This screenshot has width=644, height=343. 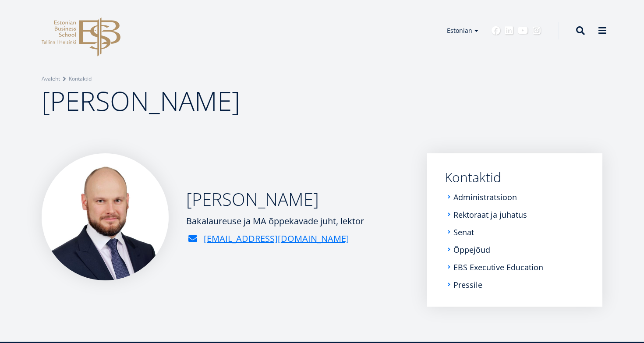 What do you see at coordinates (105, 217) in the screenshot?
I see `img: Anto Liivat` at bounding box center [105, 217].